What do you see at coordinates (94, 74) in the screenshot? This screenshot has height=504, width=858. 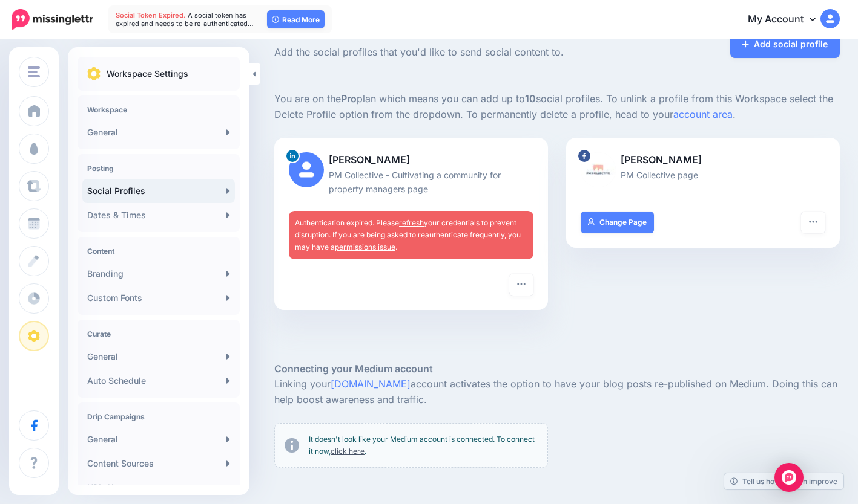 I see `img: settings.png` at bounding box center [94, 74].